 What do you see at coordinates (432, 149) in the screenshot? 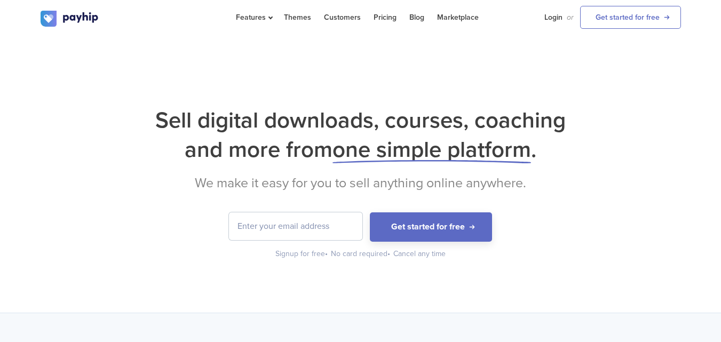
I see `span: one simple platform` at bounding box center [432, 149].